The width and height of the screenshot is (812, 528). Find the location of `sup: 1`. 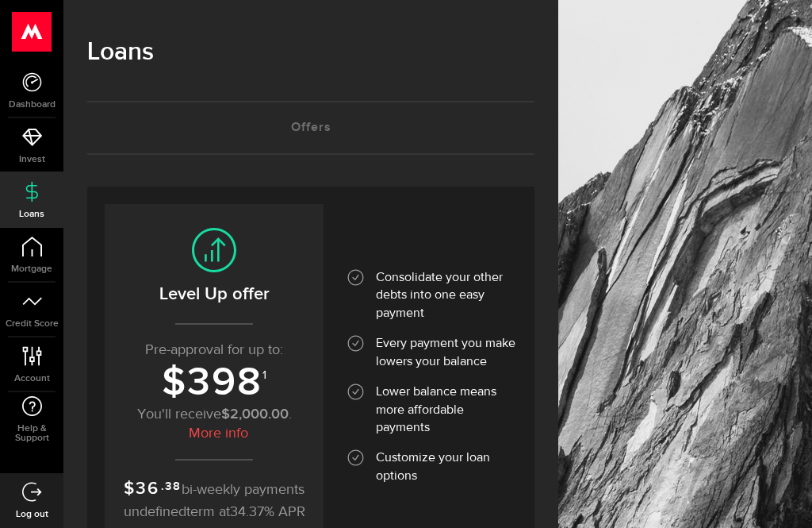

sup: 1 is located at coordinates (264, 375).